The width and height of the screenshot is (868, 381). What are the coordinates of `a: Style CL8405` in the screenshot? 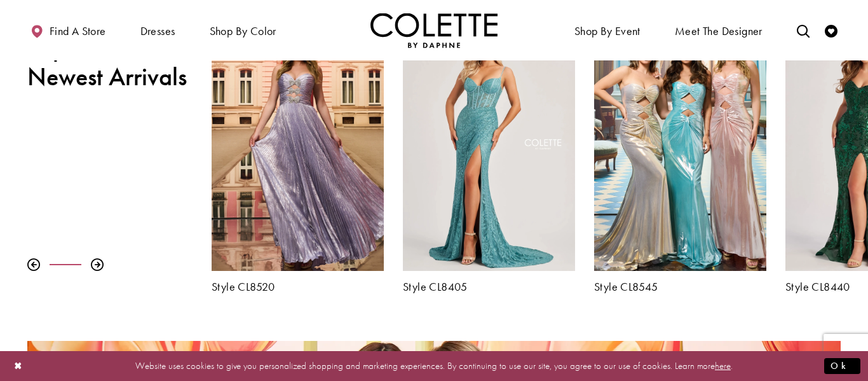 It's located at (489, 287).